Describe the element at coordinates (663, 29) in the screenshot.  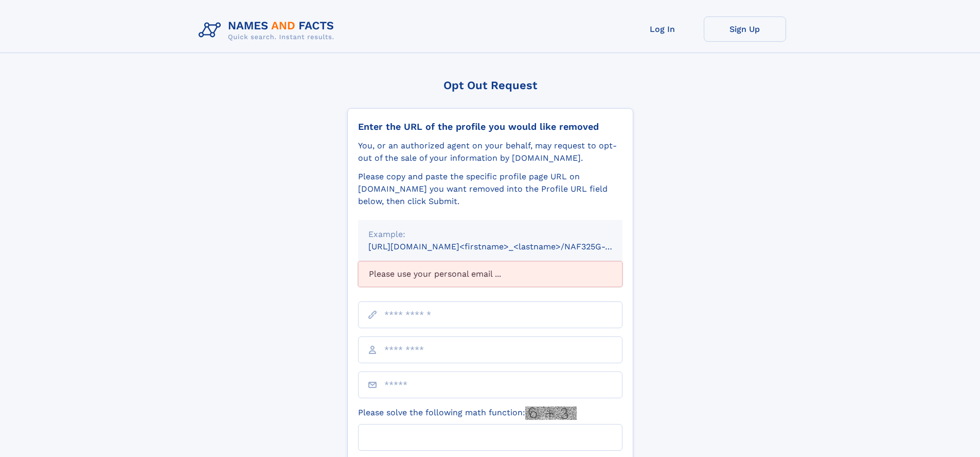
I see `a: Log In` at that location.